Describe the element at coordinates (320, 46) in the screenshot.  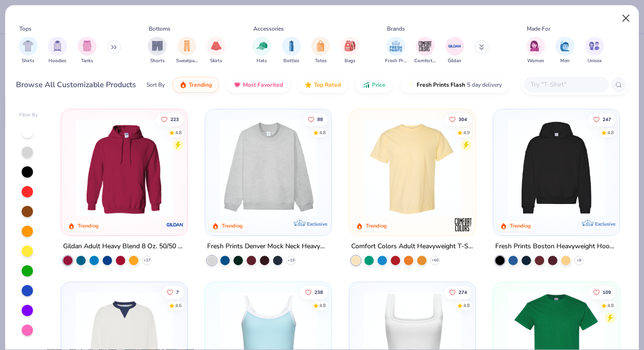
I see `img: Totes Image` at that location.